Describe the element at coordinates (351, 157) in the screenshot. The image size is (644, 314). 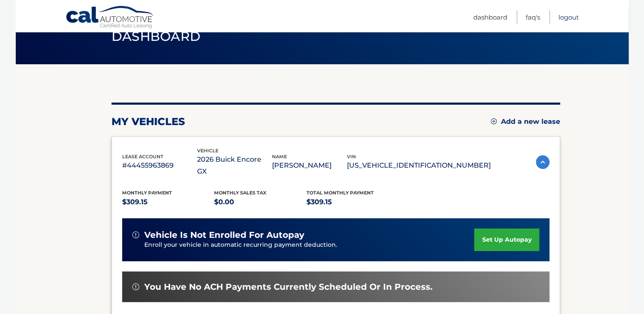
I see `span: vin` at that location.